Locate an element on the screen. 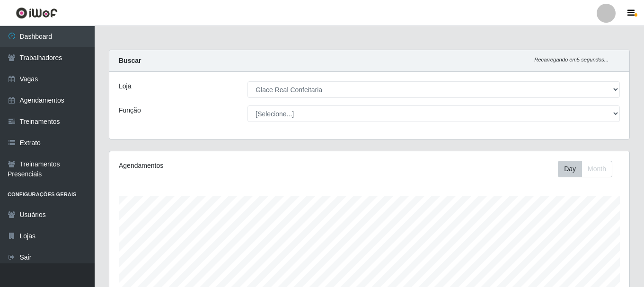 The image size is (644, 287). strong: Buscar is located at coordinates (129, 60).